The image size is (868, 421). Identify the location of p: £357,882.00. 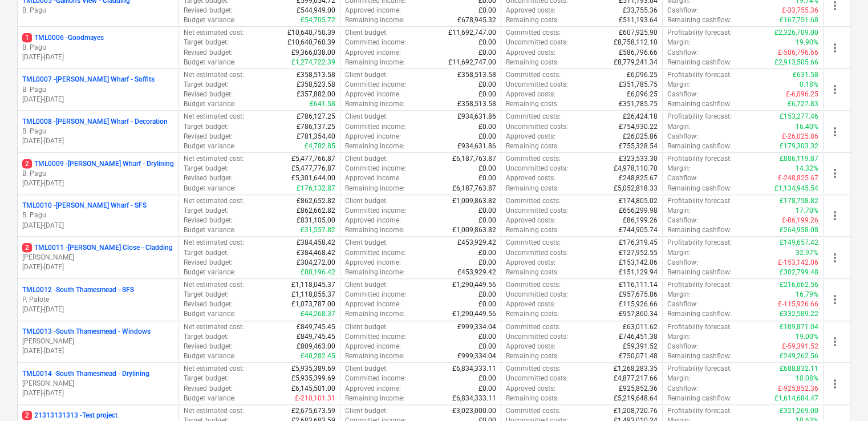
(316, 94).